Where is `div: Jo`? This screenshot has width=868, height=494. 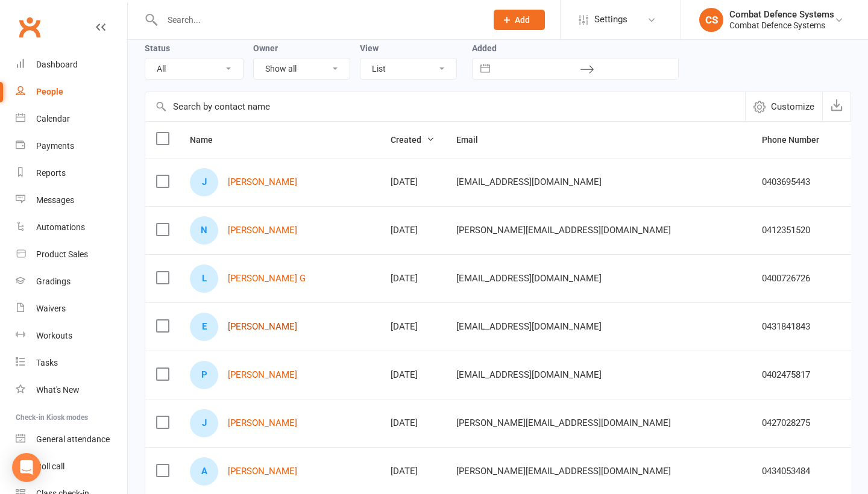 div: Jo is located at coordinates (204, 182).